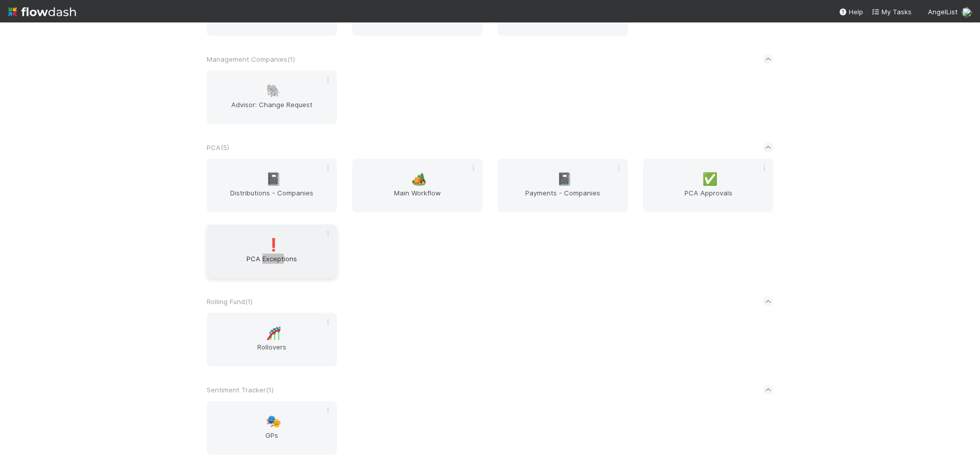  I want to click on a: 🐘Advisor: Change Request, so click(271, 97).